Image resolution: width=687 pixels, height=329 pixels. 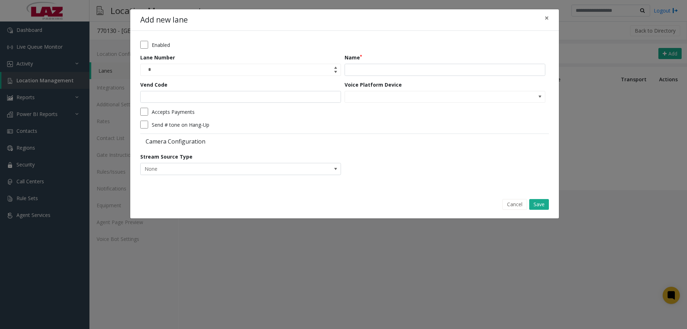 What do you see at coordinates (514, 204) in the screenshot?
I see `button: Cancel` at bounding box center [514, 204].